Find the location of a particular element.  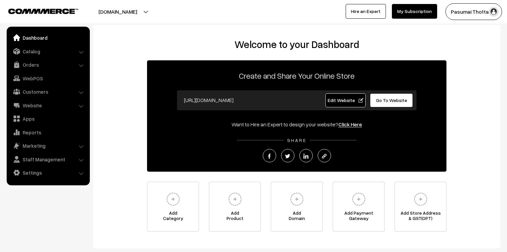

button: Pasumai Thotta… is located at coordinates (474, 12).